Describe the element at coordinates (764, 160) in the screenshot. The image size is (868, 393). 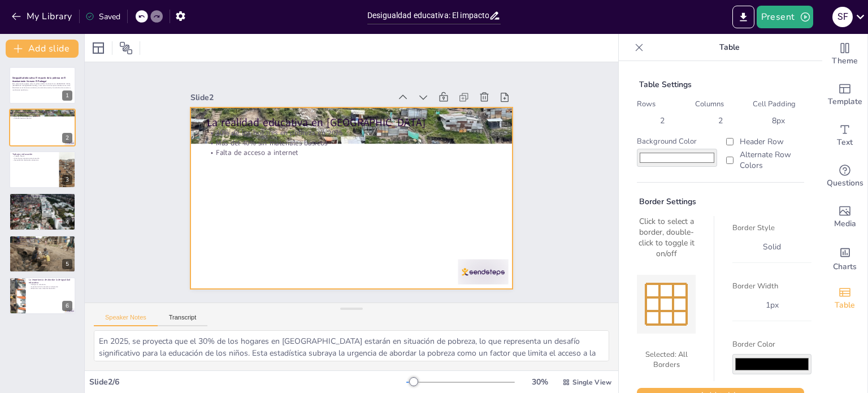
I see `label: Alternate Row Colors` at that location.